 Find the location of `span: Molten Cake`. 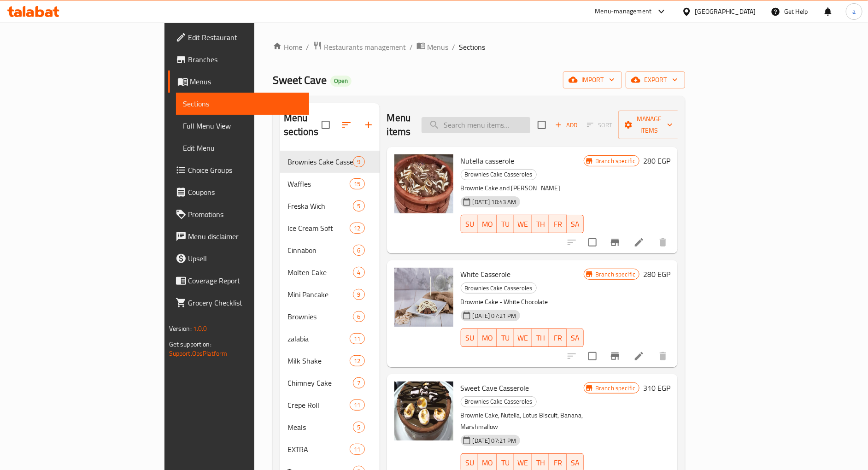

span: Molten Cake is located at coordinates (320, 272).